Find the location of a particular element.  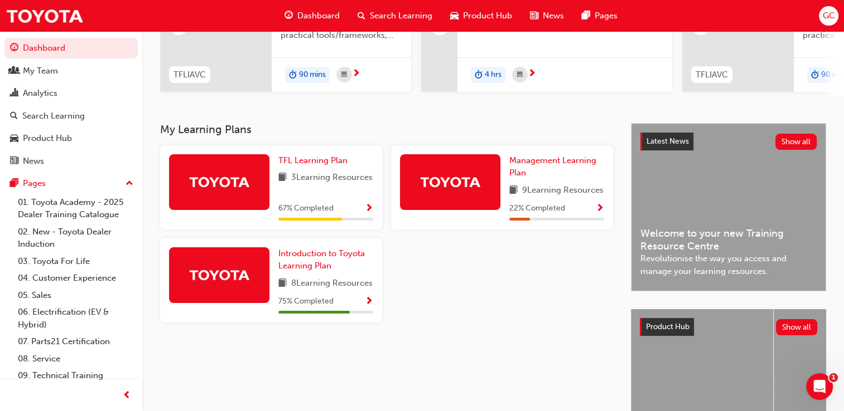

a: car-iconProduct Hub is located at coordinates (481, 16).